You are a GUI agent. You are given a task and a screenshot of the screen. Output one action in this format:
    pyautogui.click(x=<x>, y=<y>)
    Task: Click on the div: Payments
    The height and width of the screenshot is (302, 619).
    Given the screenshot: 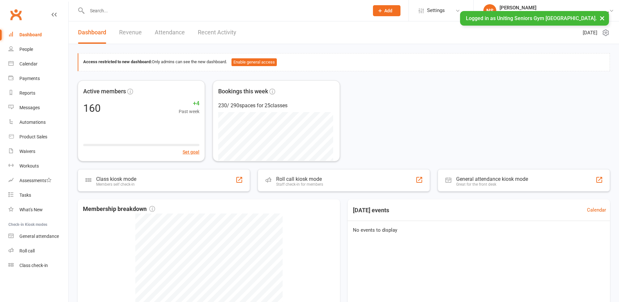 What is the action you would take?
    pyautogui.click(x=29, y=78)
    